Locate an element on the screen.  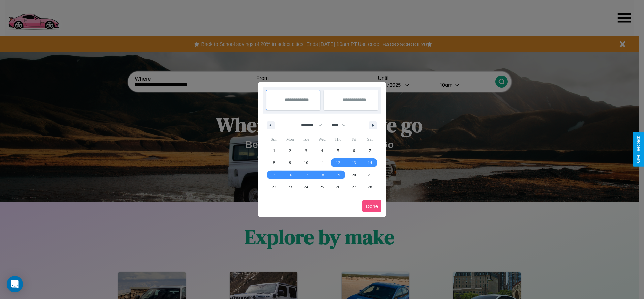
button: 9 is located at coordinates (290, 163).